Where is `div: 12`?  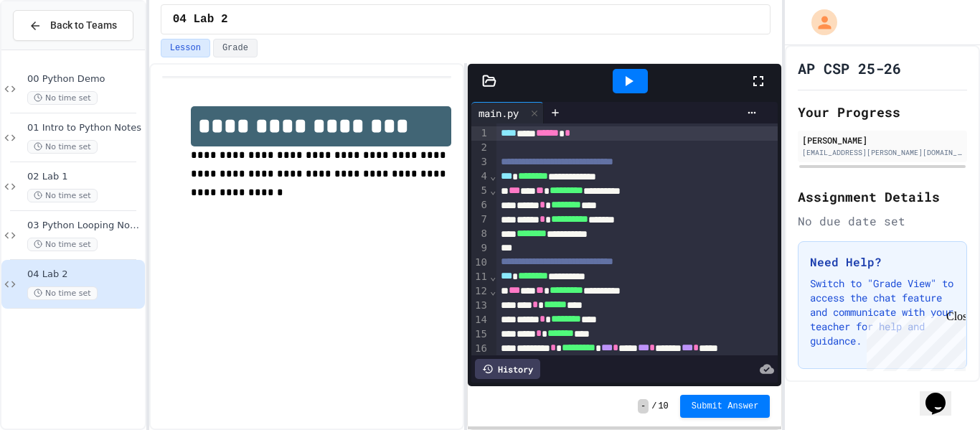
div: 12 is located at coordinates (480, 291).